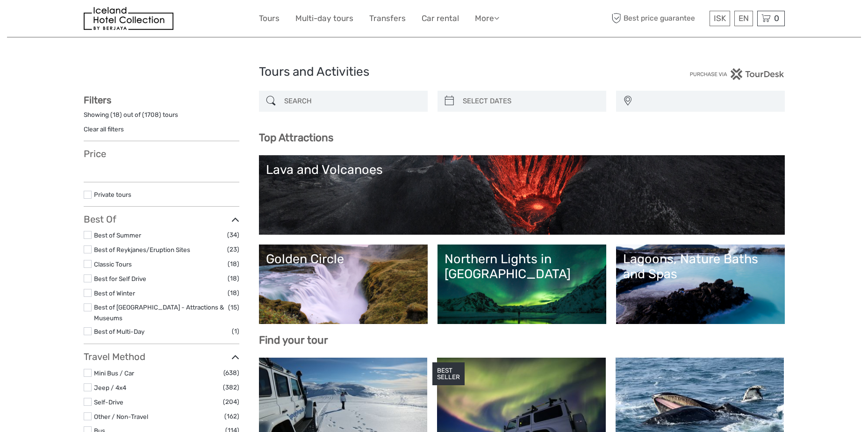 This screenshot has height=432, width=868. I want to click on span: (15), so click(234, 307).